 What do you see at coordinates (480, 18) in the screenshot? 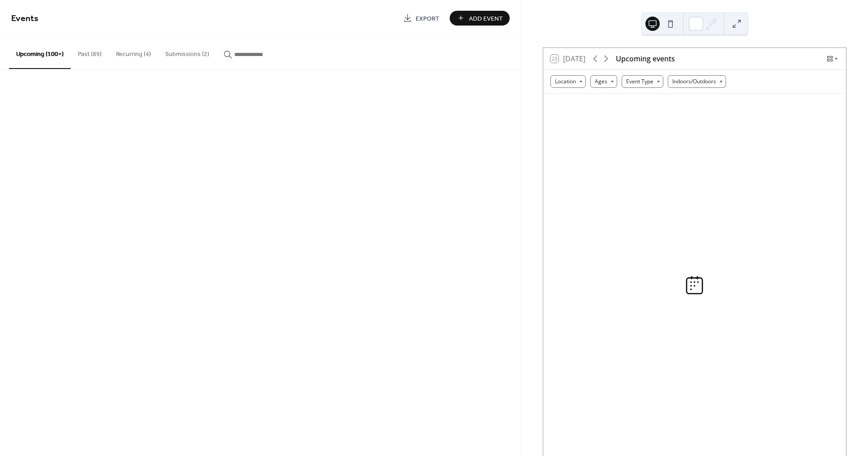
I see `a: Add Event` at bounding box center [480, 18].